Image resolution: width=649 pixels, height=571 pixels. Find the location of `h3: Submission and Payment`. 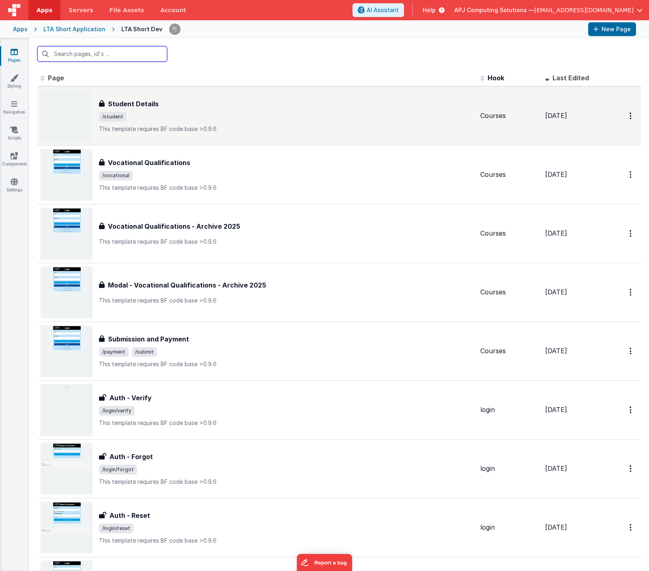

h3: Submission and Payment is located at coordinates (149, 339).